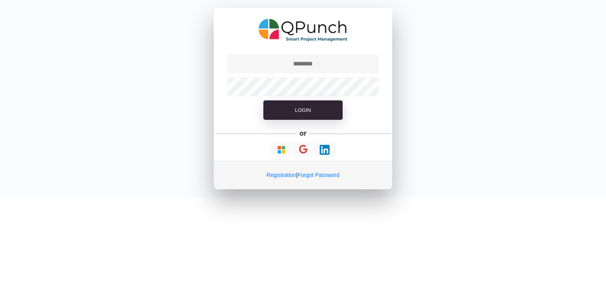 Image resolution: width=606 pixels, height=296 pixels. I want to click on button: Continue With LinkedIn, so click(324, 150).